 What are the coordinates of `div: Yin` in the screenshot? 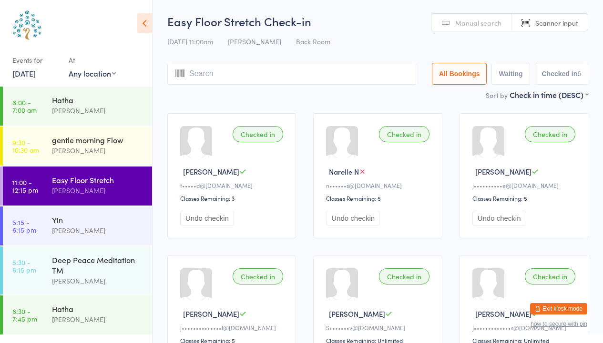 It's located at (98, 220).